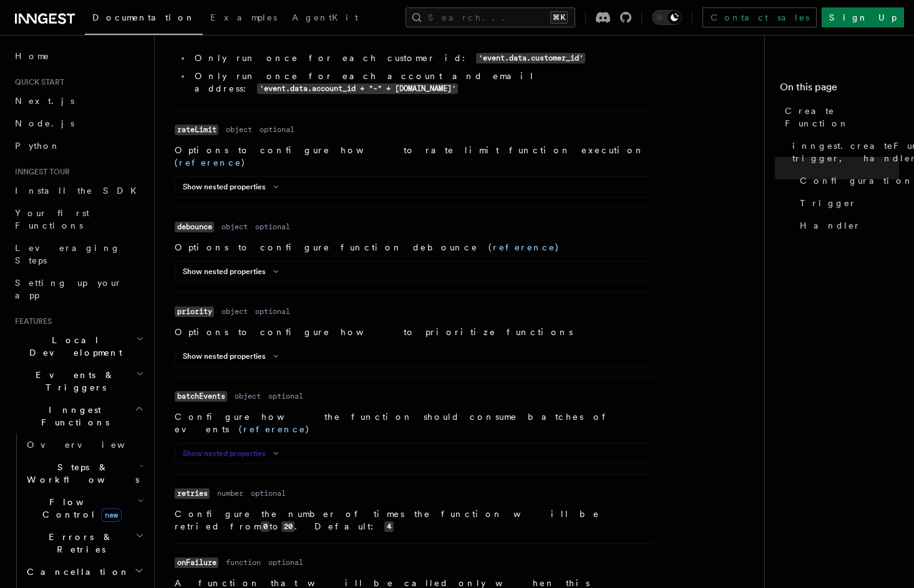 The width and height of the screenshot is (914, 588). Describe the element at coordinates (243, 18) in the screenshot. I see `span: Examples` at that location.